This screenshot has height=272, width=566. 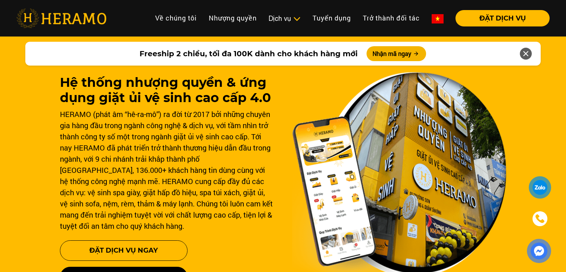 I want to click on h1: Hệ thống nhượng quyền & ứng dụng giặt ủi vệ sinh cao cấp 4.0, so click(x=167, y=90).